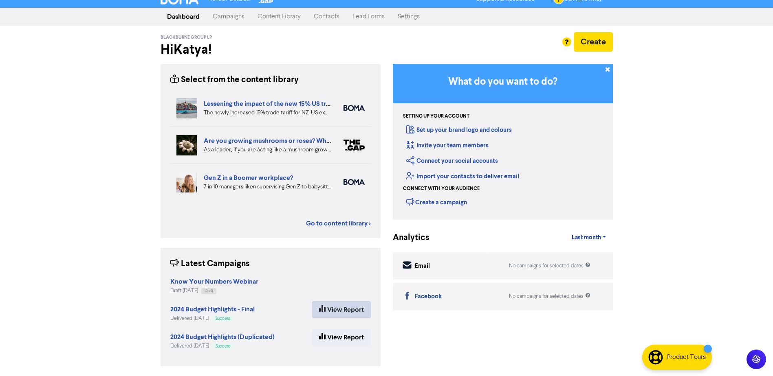 The image size is (773, 376). I want to click on div: As a leader, if you are acting like a mushroom grower you’re unlikely to have a clear plan yourse..., so click(267, 150).